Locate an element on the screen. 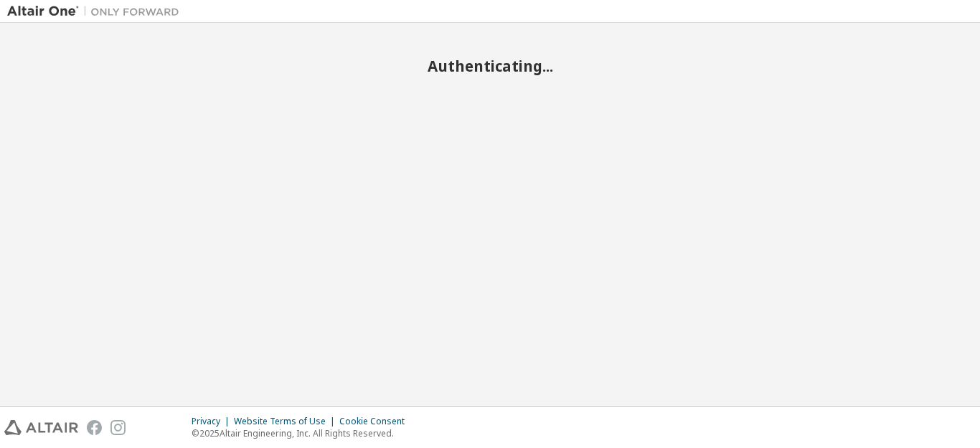  div: Cookie Consent is located at coordinates (376, 421).